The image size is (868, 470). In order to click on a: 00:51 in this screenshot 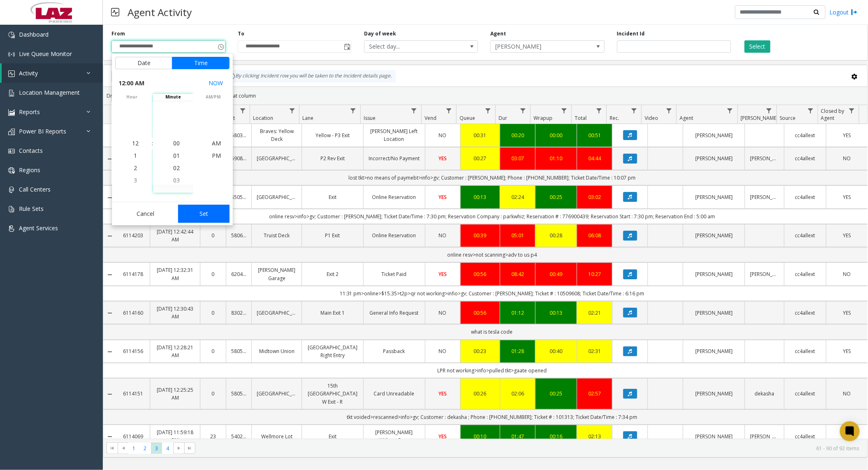, I will do `click(594, 135)`.